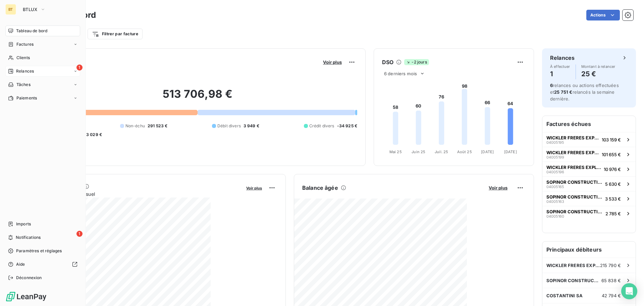 This screenshot has height=306, width=644. I want to click on span: Non-échu, so click(135, 126).